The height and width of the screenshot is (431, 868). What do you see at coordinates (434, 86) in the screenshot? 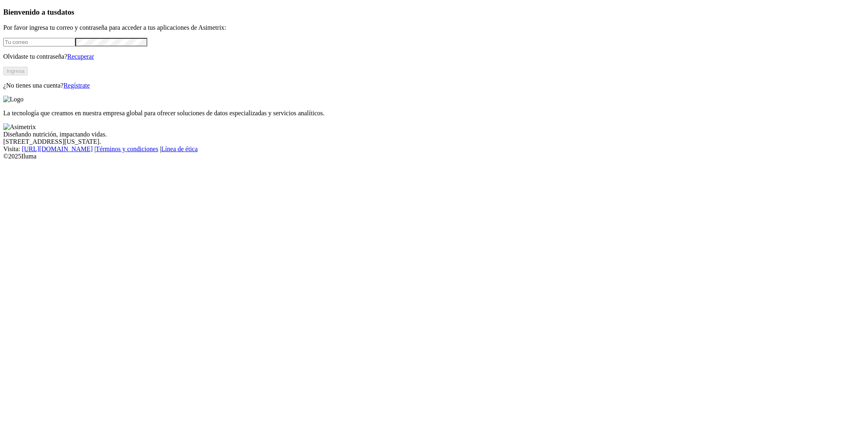
I see `p: ¿No tienes una cuenta?` at bounding box center [434, 86].